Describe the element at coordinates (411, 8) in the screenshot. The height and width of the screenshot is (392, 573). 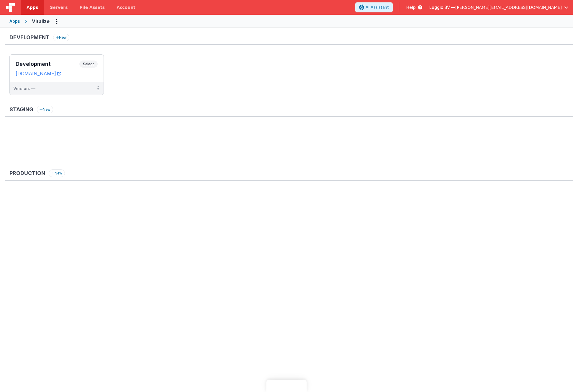
I see `span: Help` at that location.